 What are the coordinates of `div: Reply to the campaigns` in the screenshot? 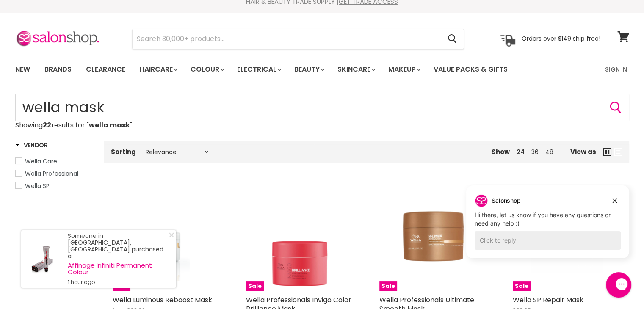 It's located at (87, 56).